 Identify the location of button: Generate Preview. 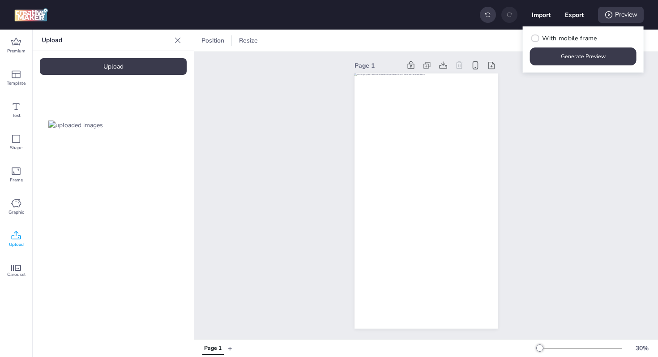
(584, 56).